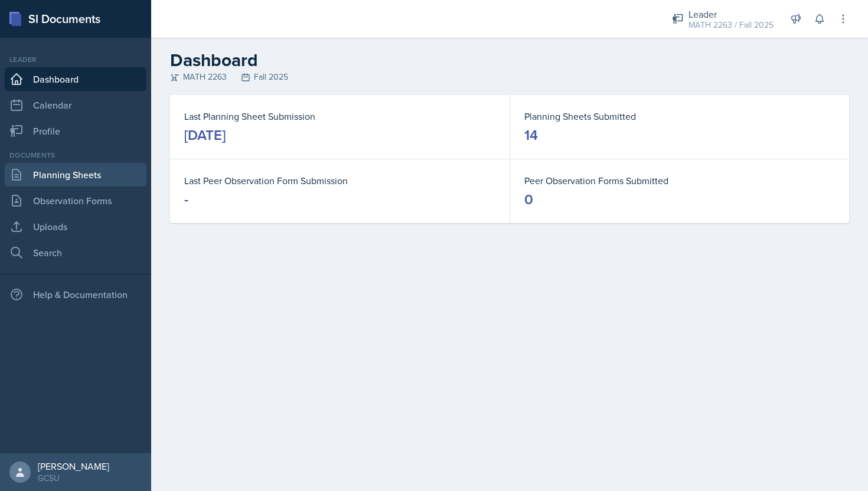 The image size is (868, 491). I want to click on div: 14, so click(530, 135).